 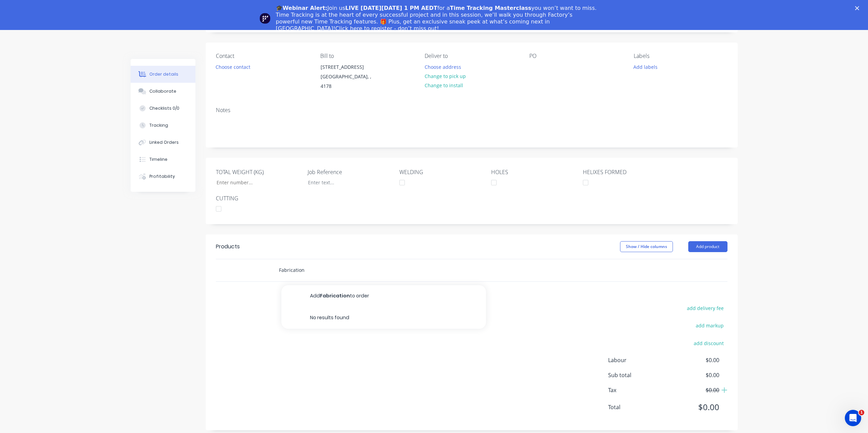 I want to click on label: HELIXES FORMED, so click(x=625, y=172).